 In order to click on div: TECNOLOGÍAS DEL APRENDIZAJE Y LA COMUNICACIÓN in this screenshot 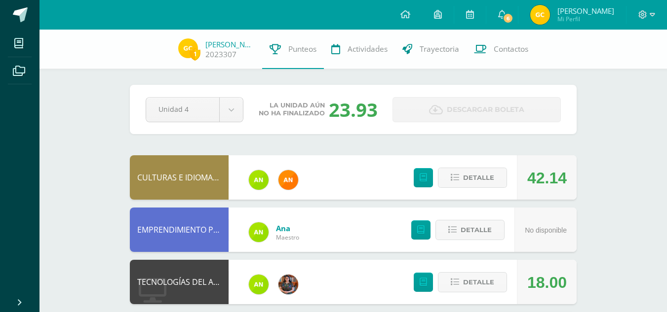, I will do `click(179, 282)`.